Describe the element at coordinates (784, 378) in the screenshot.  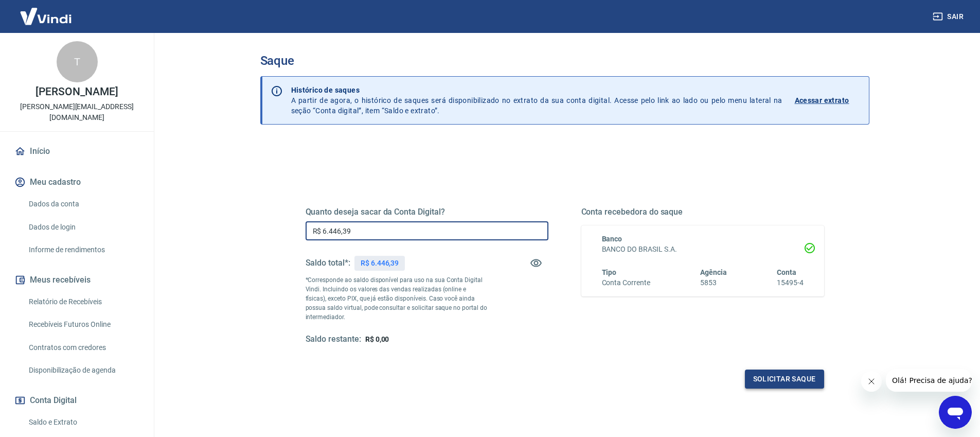
I see `button: Solicitar saque` at that location.